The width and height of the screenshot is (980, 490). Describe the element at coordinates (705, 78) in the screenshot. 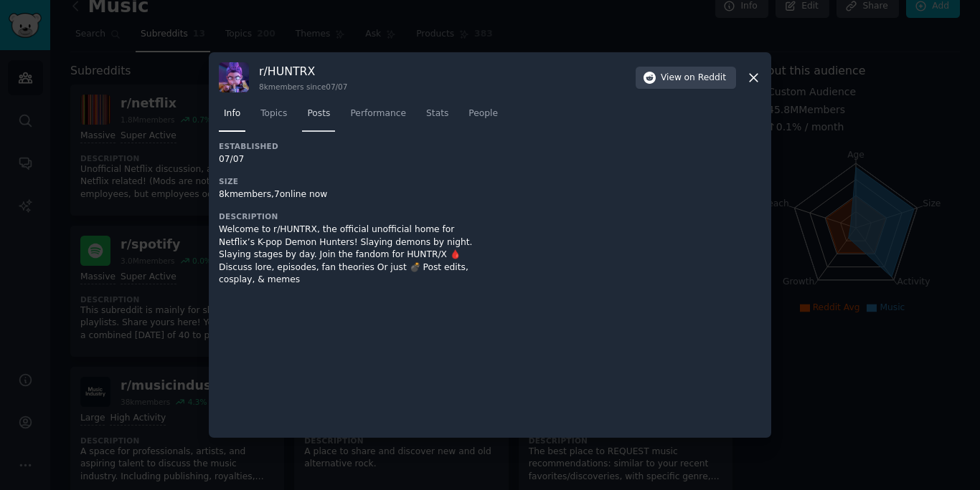

I see `span: on Reddit` at that location.